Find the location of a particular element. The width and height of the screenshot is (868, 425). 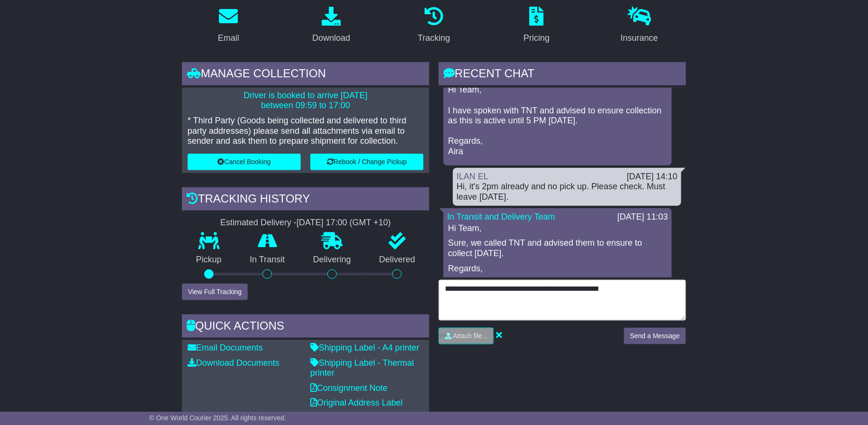

a: Tracking is located at coordinates (434, 25).